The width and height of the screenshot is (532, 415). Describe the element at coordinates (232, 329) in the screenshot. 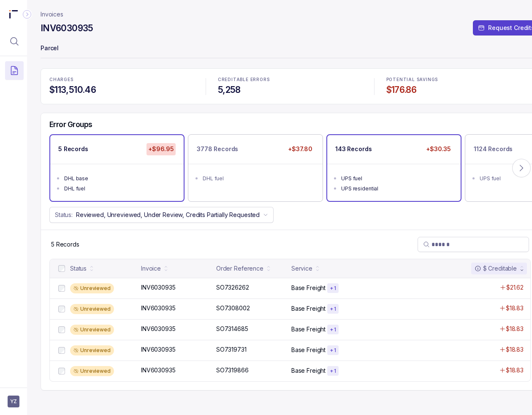

I see `p: SO7314685` at that location.